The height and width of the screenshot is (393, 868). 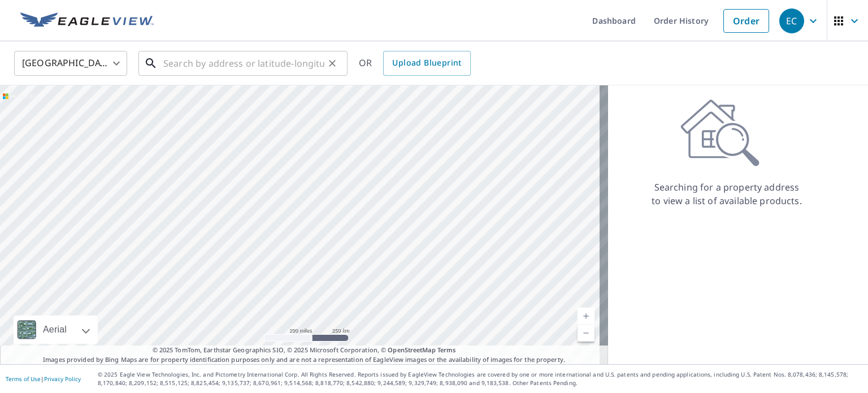 What do you see at coordinates (23, 379) in the screenshot?
I see `a: Terms of Use` at bounding box center [23, 379].